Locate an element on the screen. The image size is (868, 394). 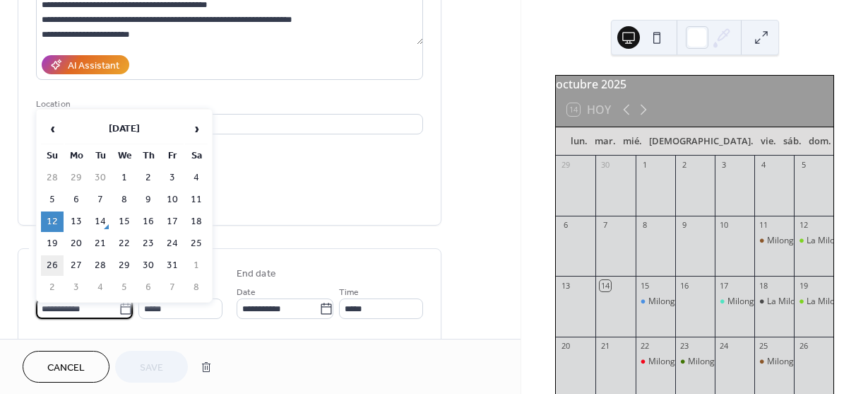
td: 16 is located at coordinates (148, 221).